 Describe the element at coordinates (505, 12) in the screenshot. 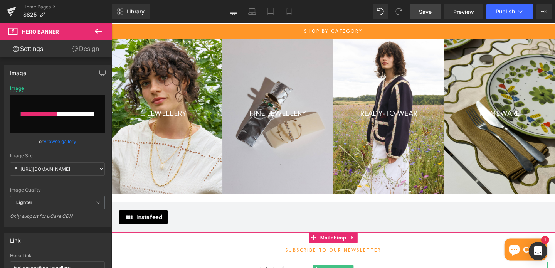

I see `span: Publish` at that location.